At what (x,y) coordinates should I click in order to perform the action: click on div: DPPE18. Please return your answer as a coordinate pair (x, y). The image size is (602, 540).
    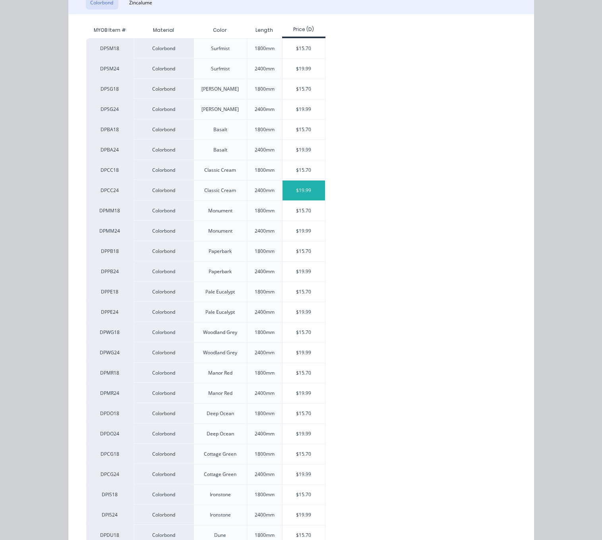
    Looking at the image, I should click on (110, 291).